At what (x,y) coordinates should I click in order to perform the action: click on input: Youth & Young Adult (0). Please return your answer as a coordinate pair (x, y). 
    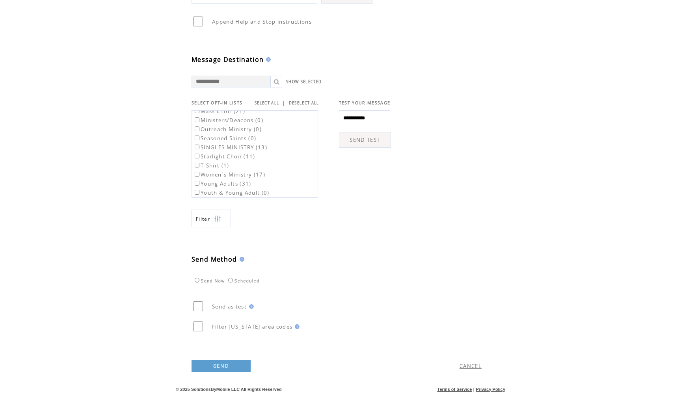
    Looking at the image, I should click on (197, 192).